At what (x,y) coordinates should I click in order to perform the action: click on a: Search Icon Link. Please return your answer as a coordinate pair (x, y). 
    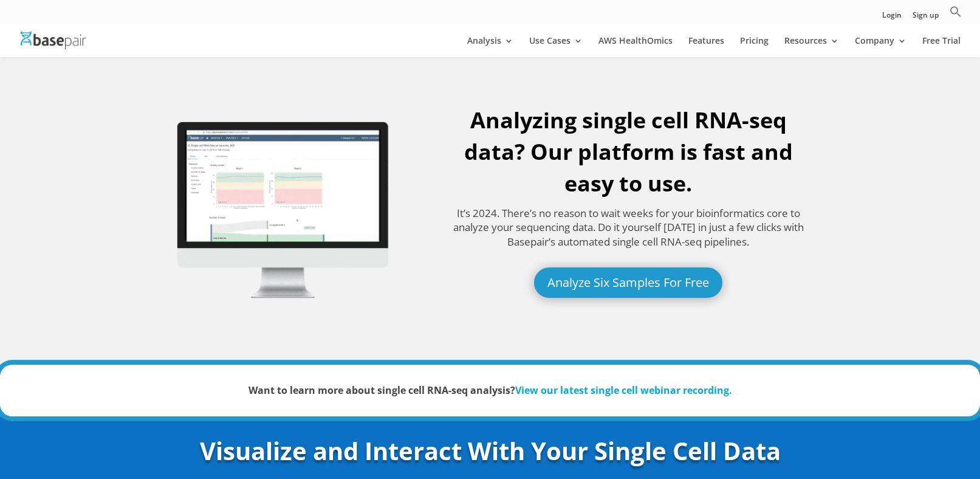
    Looking at the image, I should click on (956, 14).